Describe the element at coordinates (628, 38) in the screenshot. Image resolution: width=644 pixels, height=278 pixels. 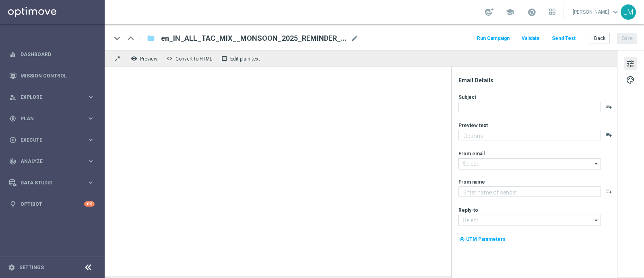
I see `button: Save` at that location.